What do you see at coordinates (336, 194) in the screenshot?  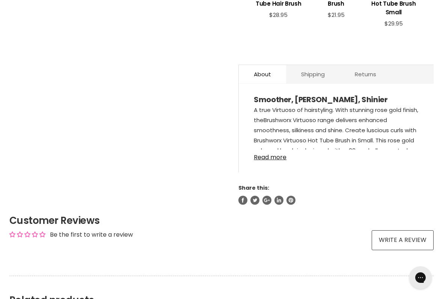 I see `aside: Share this:` at bounding box center [336, 194].